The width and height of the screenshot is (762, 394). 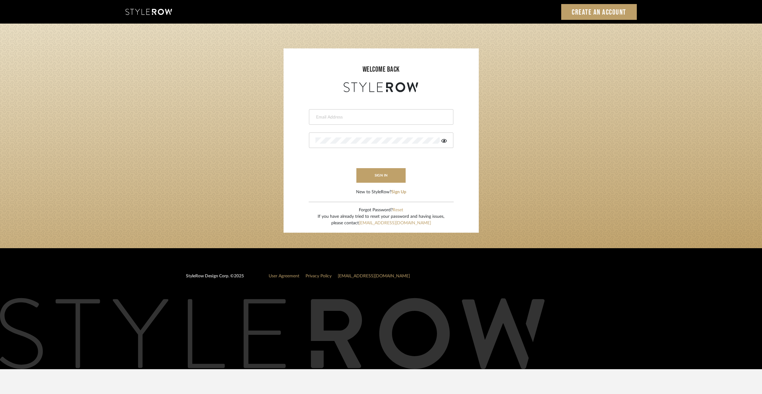 I want to click on a: Create an Account, so click(x=599, y=12).